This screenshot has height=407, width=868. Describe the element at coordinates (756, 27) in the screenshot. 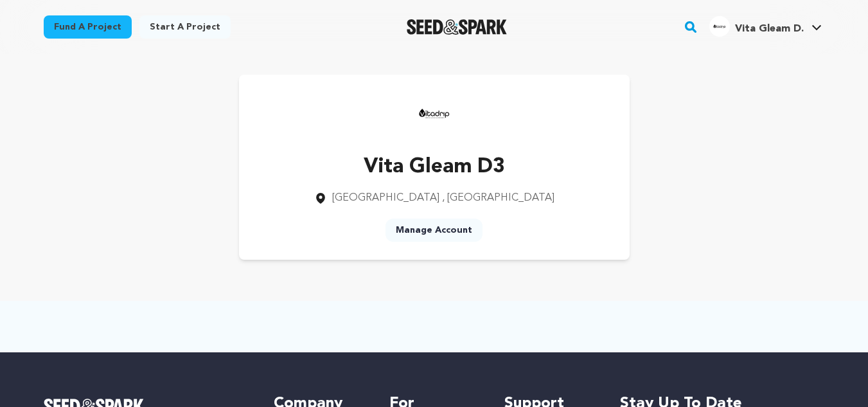

I see `div: Vita Gleam D.'s Profile` at that location.